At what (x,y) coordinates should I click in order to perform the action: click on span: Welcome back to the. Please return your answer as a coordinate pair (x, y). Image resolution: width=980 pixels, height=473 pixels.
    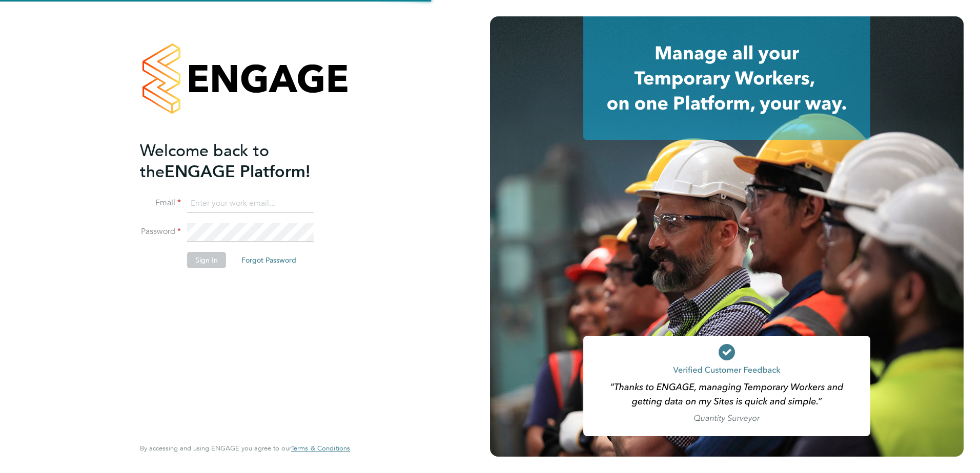
    Looking at the image, I should click on (204, 162).